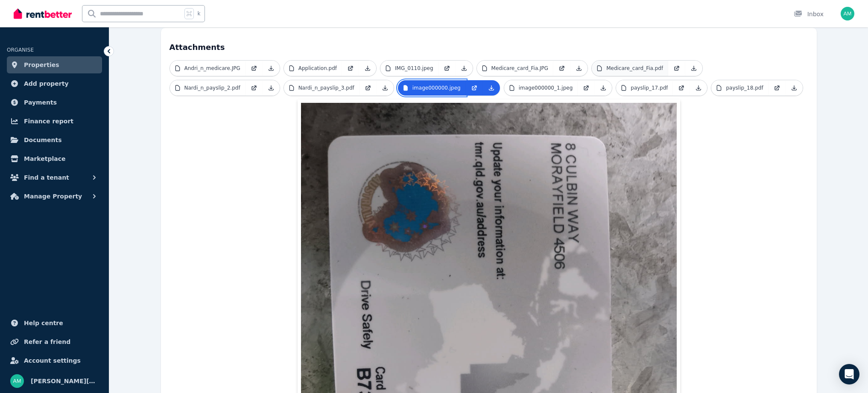  I want to click on span: Documents, so click(42, 140).